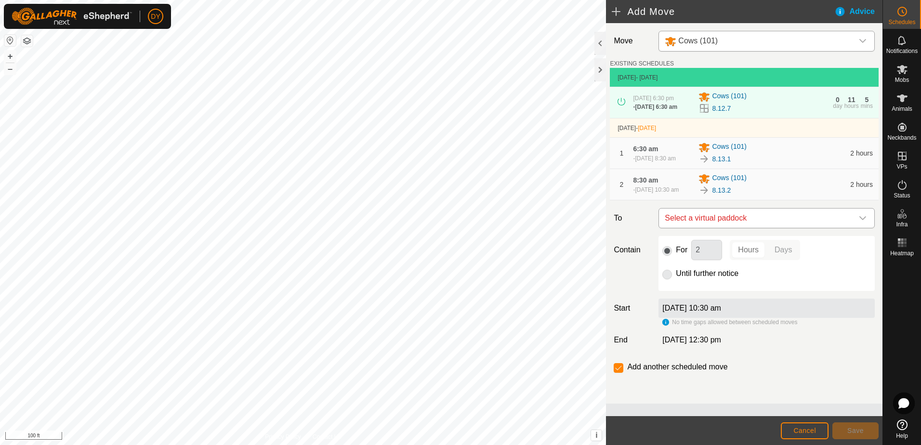 The height and width of the screenshot is (445, 921). Describe the element at coordinates (27, 41) in the screenshot. I see `button: Map Layers` at that location.